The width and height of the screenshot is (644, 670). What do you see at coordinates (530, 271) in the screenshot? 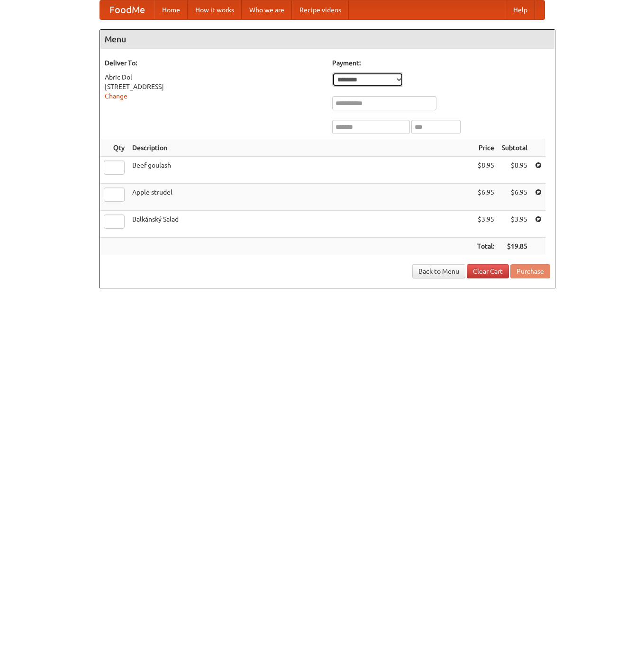
I see `button: Purchase` at bounding box center [530, 271].